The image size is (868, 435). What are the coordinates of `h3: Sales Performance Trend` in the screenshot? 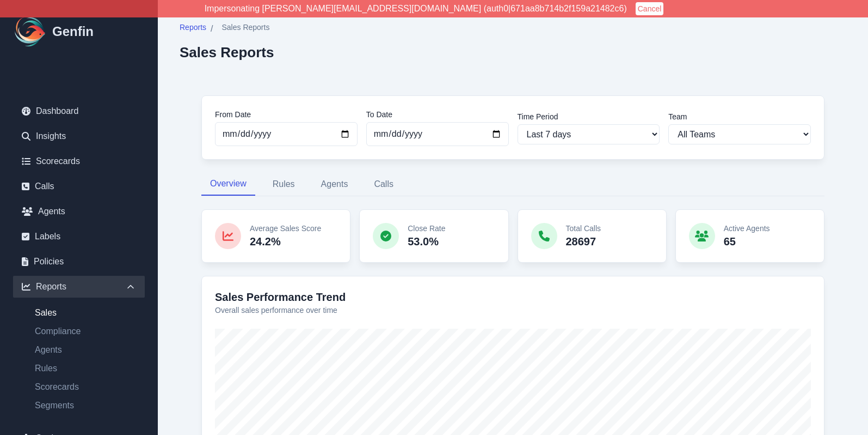 It's located at (513, 297).